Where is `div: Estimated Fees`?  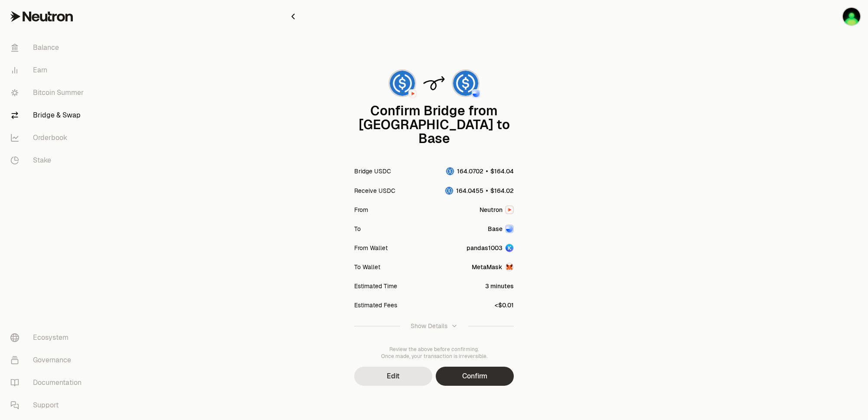
div: Estimated Fees is located at coordinates (376, 305).